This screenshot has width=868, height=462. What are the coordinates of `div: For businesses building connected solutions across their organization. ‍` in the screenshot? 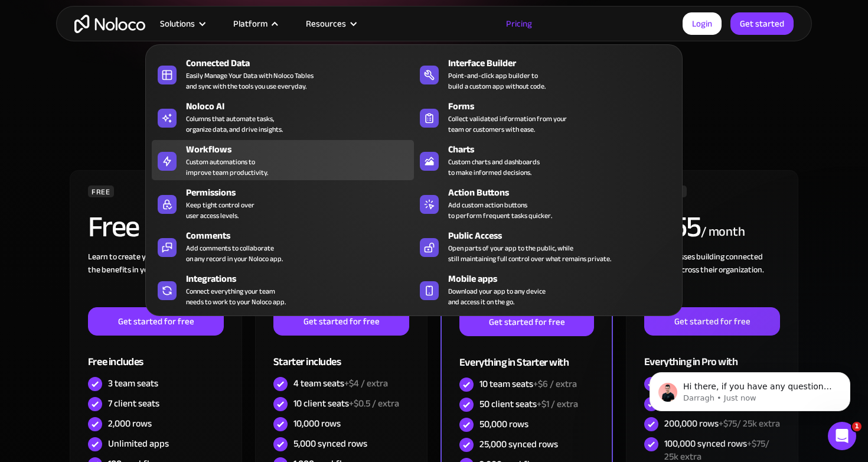 It's located at (712, 279).